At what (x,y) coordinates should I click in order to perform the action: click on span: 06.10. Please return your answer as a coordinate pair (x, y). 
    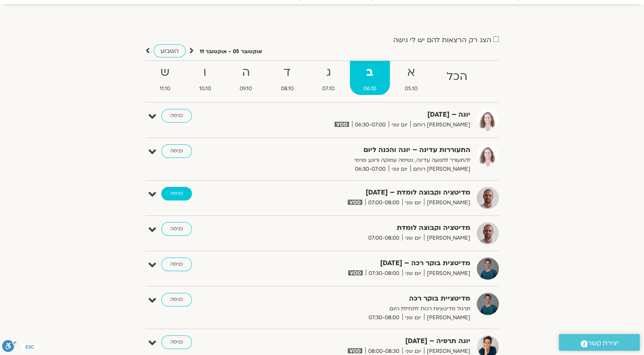
    Looking at the image, I should click on (370, 89).